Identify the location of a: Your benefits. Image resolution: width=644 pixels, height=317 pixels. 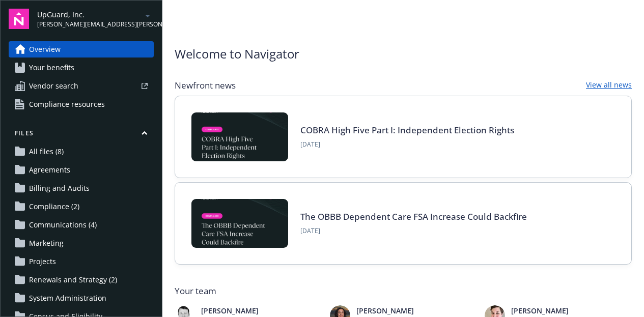
(81, 68).